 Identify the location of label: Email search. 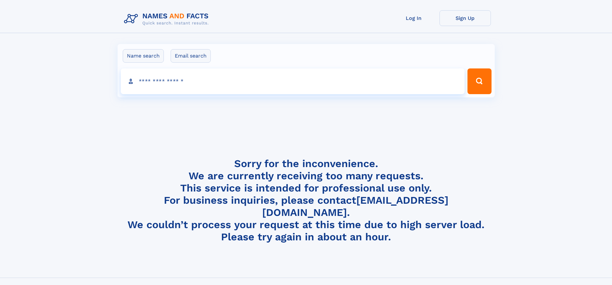
(191, 56).